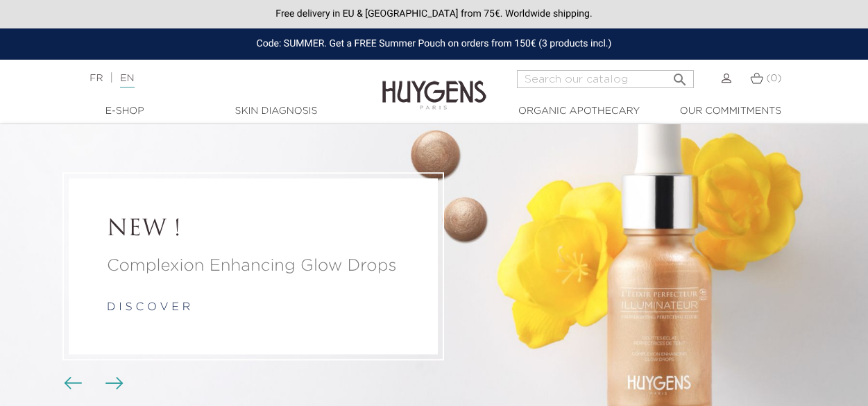  I want to click on a: NEW !, so click(253, 230).